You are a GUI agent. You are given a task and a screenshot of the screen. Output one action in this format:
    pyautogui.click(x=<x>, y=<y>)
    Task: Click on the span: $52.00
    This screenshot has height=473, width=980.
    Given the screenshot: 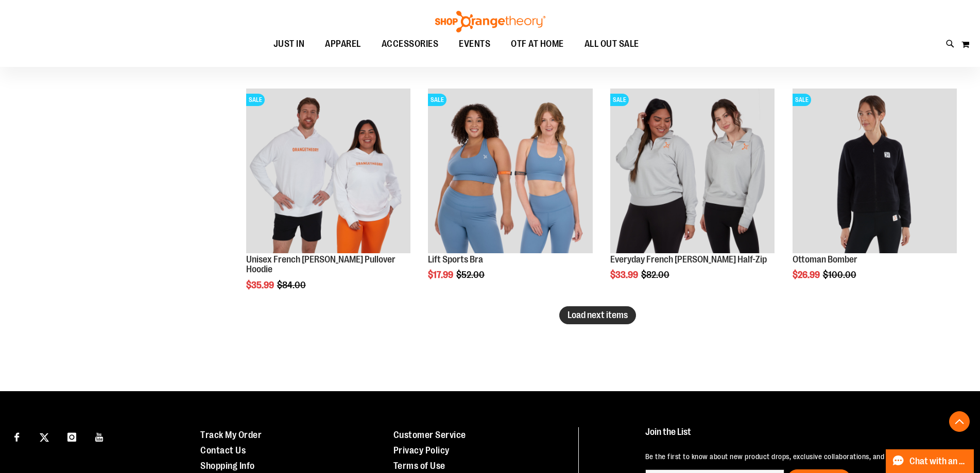 What is the action you would take?
    pyautogui.click(x=471, y=275)
    